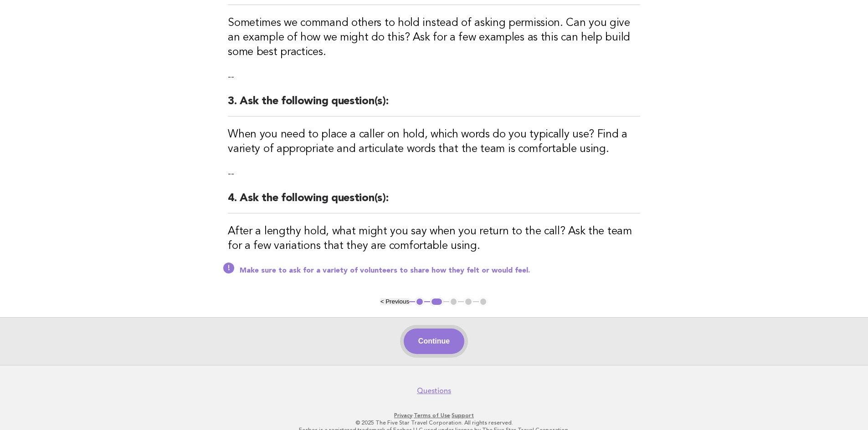 The image size is (868, 430). What do you see at coordinates (434, 38) in the screenshot?
I see `h3: Sometimes we command others to hold instead of asking permission. Can you give an example of how ...` at bounding box center [434, 38].